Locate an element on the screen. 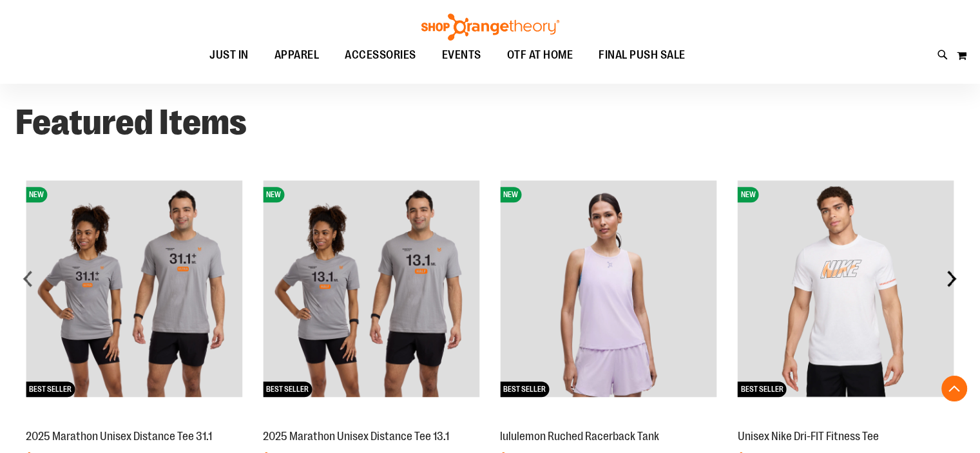 The width and height of the screenshot is (980, 453). a: Unisex Nike Dri-FIT Fitness TeeNEWBEST SELLER is located at coordinates (845, 421).